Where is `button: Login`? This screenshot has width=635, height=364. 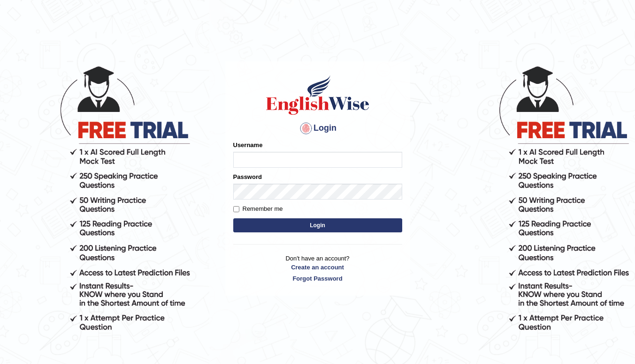 button: Login is located at coordinates (318, 226).